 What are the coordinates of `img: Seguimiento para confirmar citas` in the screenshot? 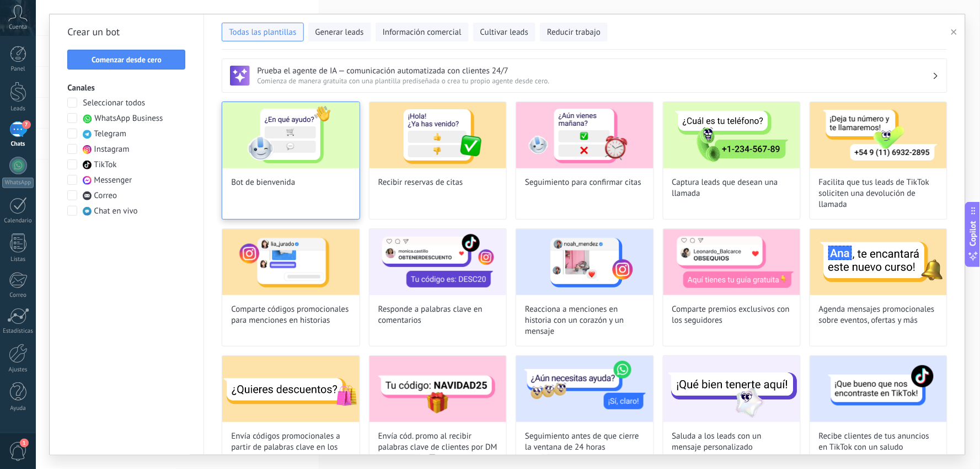 It's located at (585, 135).